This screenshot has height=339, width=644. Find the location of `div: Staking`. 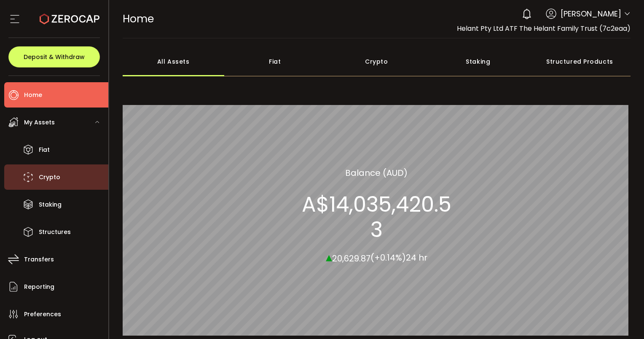

div: Staking is located at coordinates (478, 62).